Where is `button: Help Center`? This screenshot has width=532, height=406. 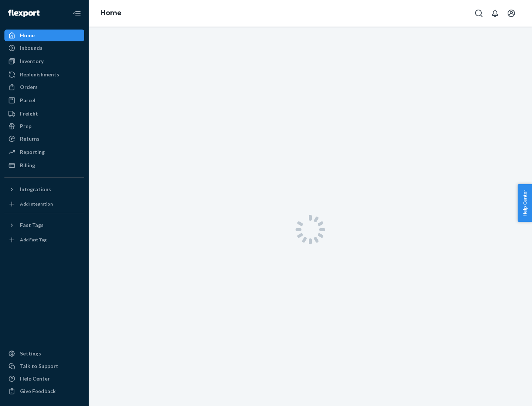 button: Help Center is located at coordinates (524, 203).